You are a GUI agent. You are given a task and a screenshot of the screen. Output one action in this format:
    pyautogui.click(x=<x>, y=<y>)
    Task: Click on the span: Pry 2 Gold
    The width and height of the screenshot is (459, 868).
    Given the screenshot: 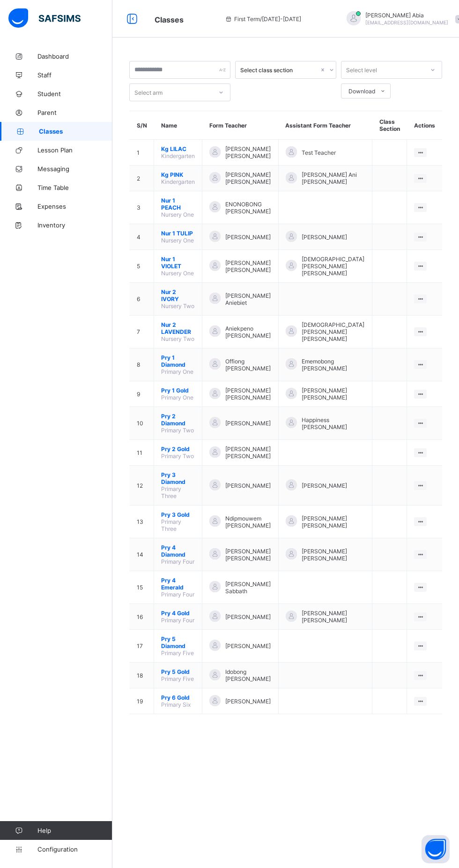 What is the action you would take?
    pyautogui.click(x=178, y=449)
    